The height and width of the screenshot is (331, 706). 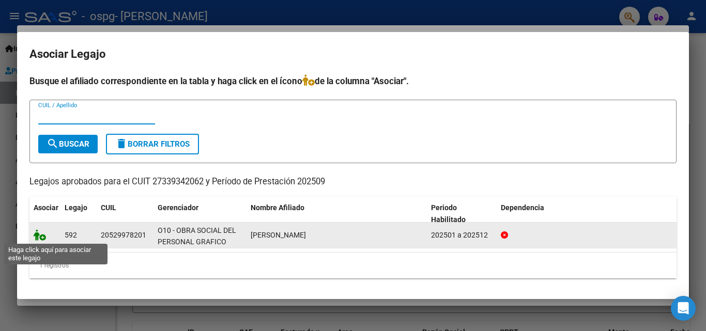 I want to click on button: Borrar Filtros, so click(x=152, y=144).